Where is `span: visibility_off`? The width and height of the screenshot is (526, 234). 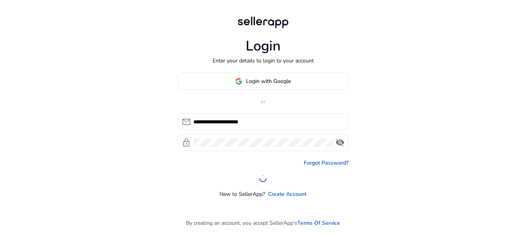
span: visibility_off is located at coordinates (340, 143).